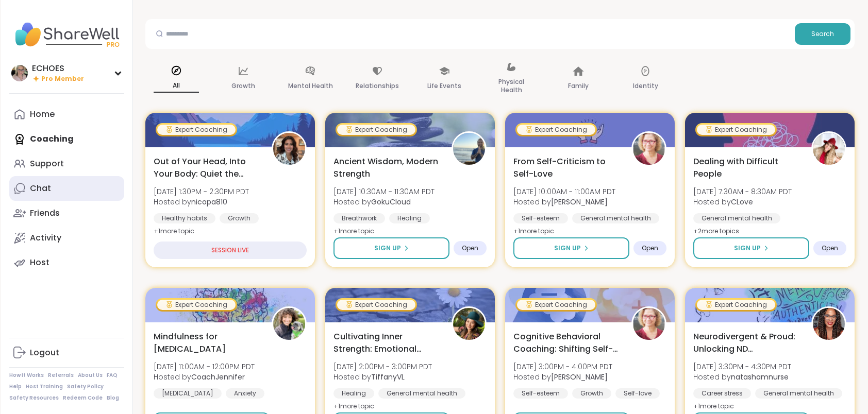 Image resolution: width=868 pixels, height=414 pixels. I want to click on div: Chat, so click(40, 189).